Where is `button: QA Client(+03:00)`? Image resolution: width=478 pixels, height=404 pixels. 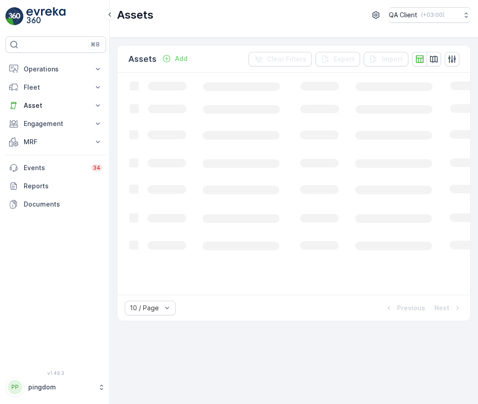 button: QA Client(+03:00) is located at coordinates (430, 15).